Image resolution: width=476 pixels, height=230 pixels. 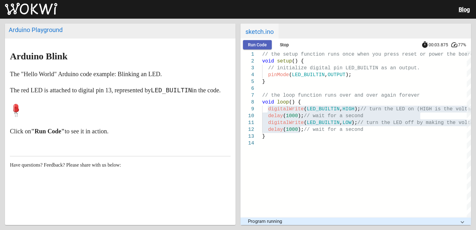 I want to click on span: ver, so click(x=416, y=95).